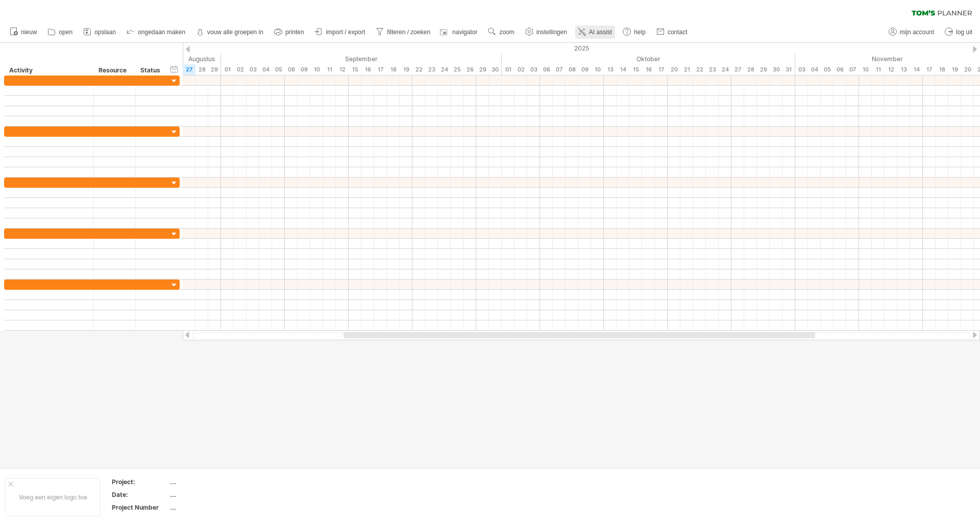 This screenshot has width=980, height=526. Describe the element at coordinates (60, 32) in the screenshot. I see `a: open` at that location.